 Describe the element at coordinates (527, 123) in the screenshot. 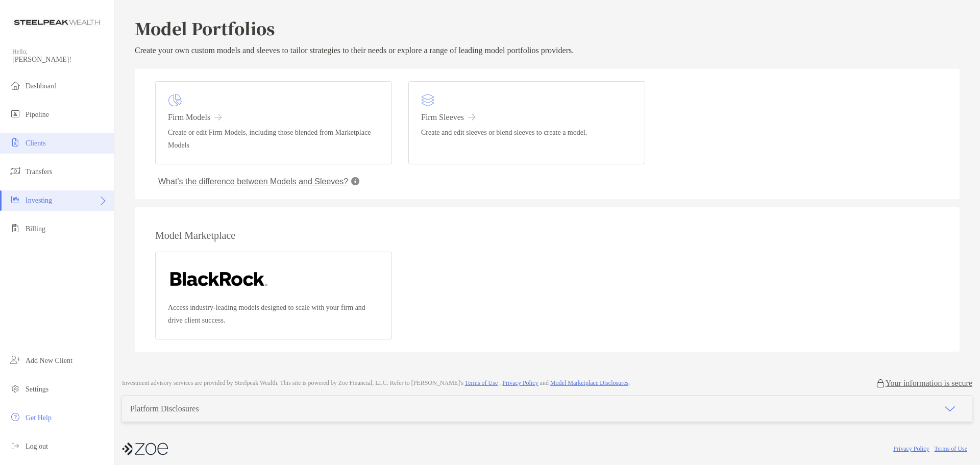

I see `a: Firm SleevesCreate and edit sleeves or blend sleeves to create a model.` at that location.